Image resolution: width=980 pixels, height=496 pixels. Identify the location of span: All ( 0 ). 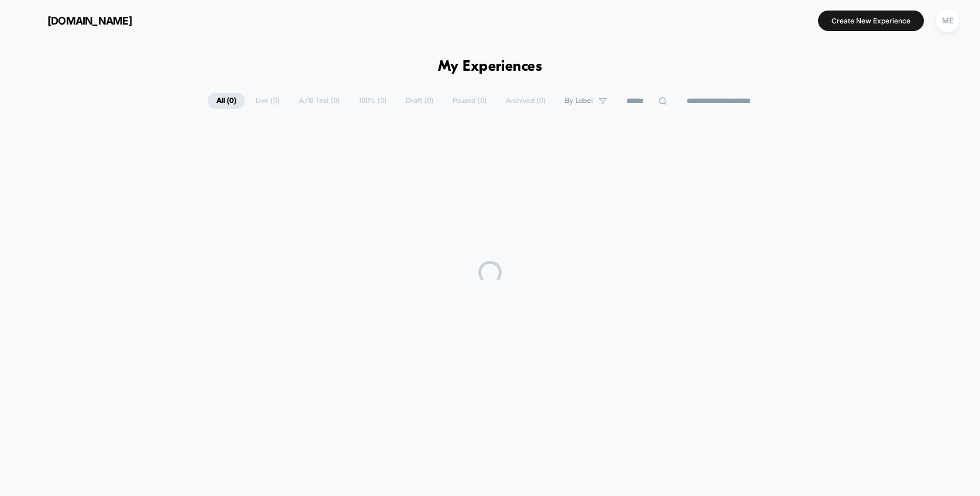
(226, 100).